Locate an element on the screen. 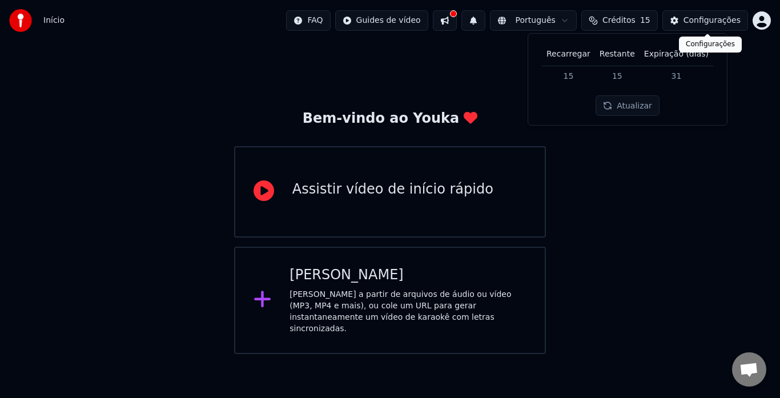 This screenshot has width=780, height=398. th: Recarregar is located at coordinates (568, 54).